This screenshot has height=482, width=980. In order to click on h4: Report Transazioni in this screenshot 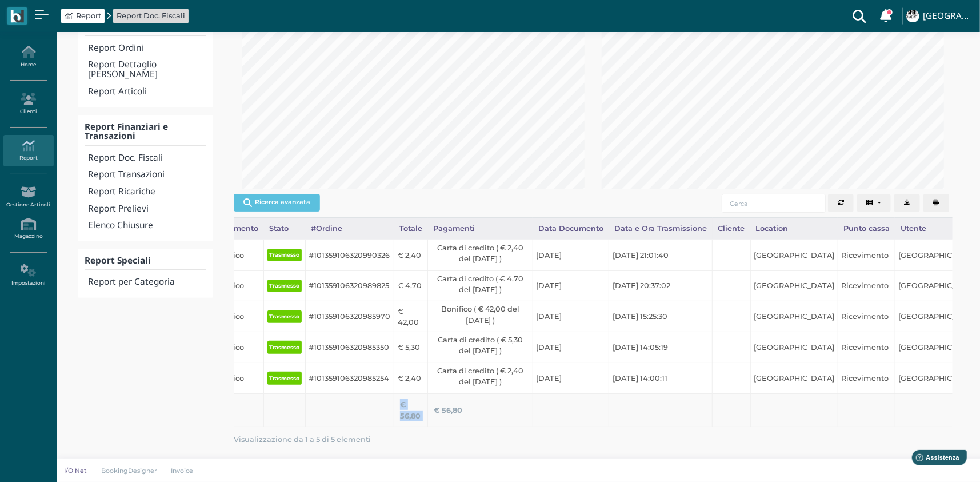, I will do `click(147, 175)`.